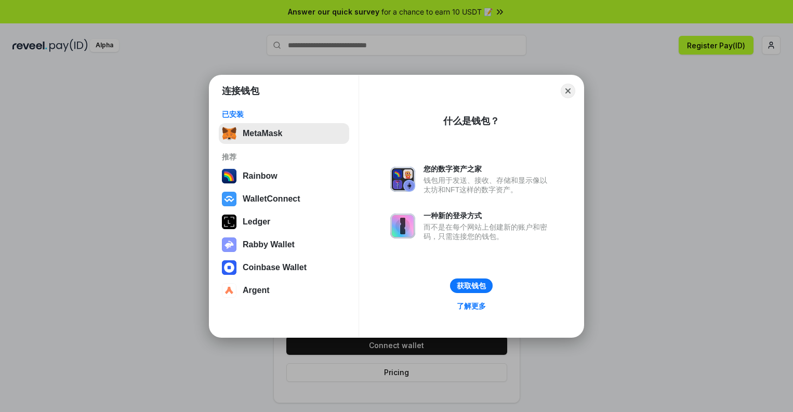 The height and width of the screenshot is (412, 793). I want to click on div: Rabby Wallet, so click(269, 245).